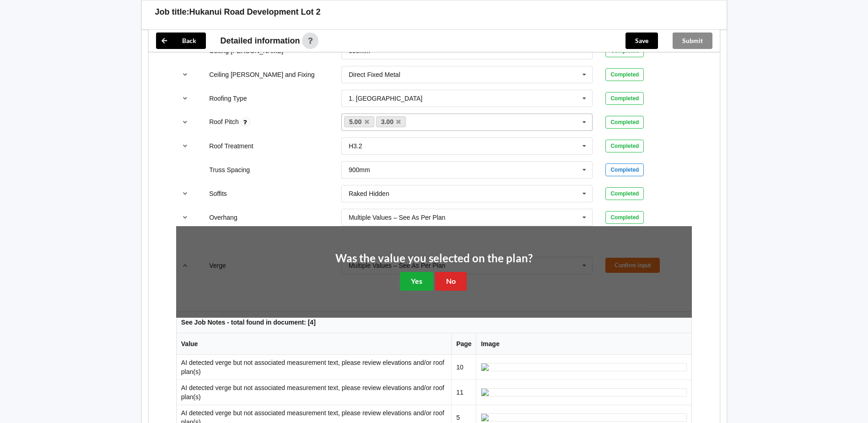 The height and width of the screenshot is (423, 868). What do you see at coordinates (229, 170) in the screenshot?
I see `label: Truss Spacing` at bounding box center [229, 170].